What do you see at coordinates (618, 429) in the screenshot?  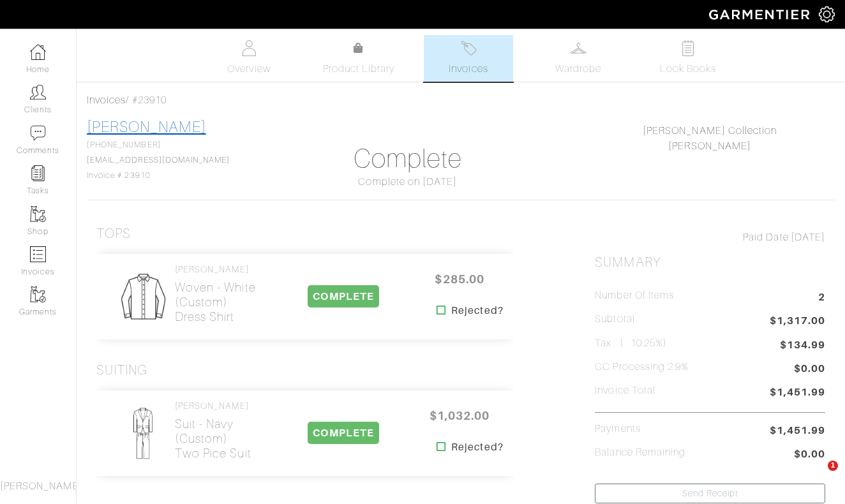 I see `h5: Payments` at bounding box center [618, 429].